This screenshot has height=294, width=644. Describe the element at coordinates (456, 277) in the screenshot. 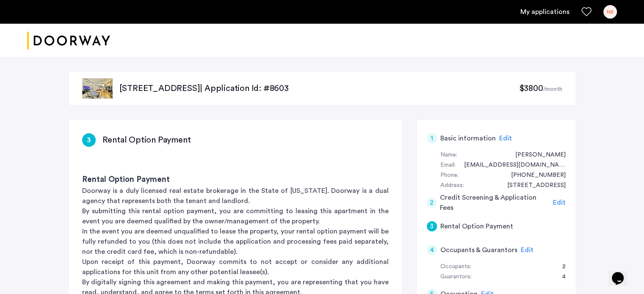

I see `div: Guarantors:` at that location.